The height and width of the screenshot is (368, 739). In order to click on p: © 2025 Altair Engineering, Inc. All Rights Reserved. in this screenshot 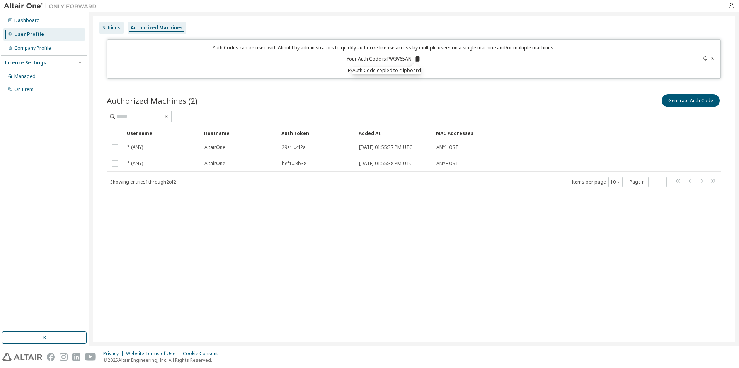, I will do `click(163, 360)`.